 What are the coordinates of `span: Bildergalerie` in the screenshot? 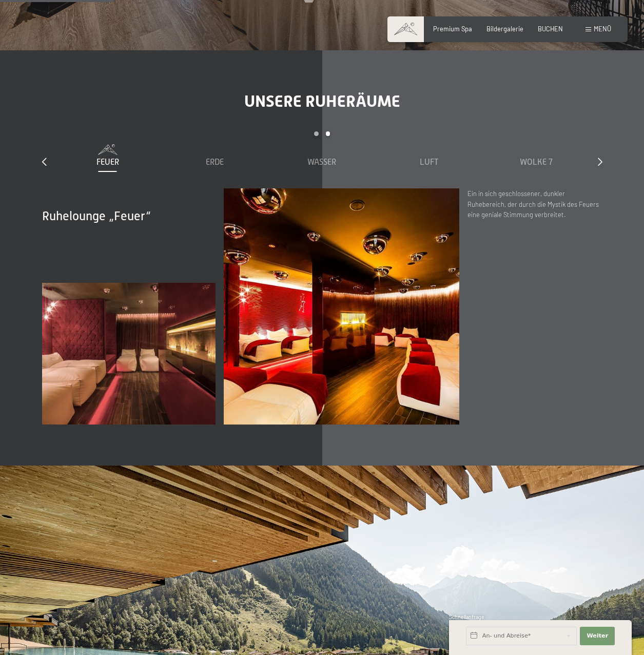 It's located at (505, 28).